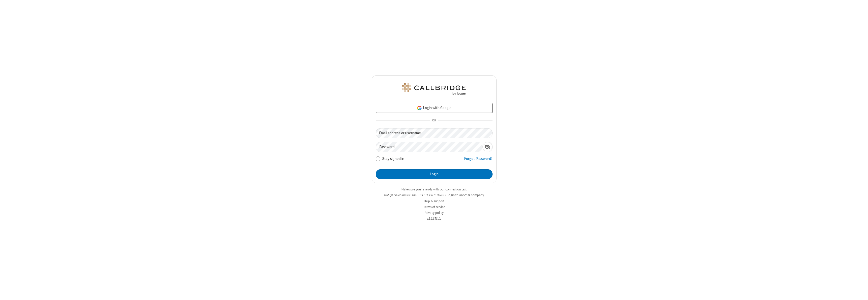 This screenshot has width=868, height=300. I want to click on img: QA Selenium DO NOT DELETE OR CHANGE, so click(434, 90).